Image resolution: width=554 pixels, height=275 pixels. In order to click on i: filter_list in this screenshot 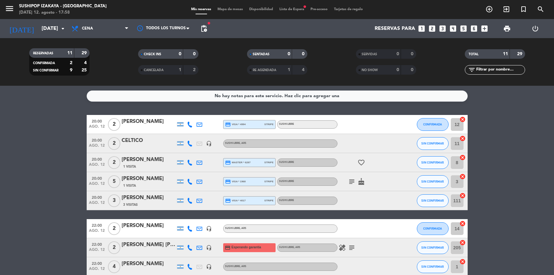, I will do `click(472, 70)`.